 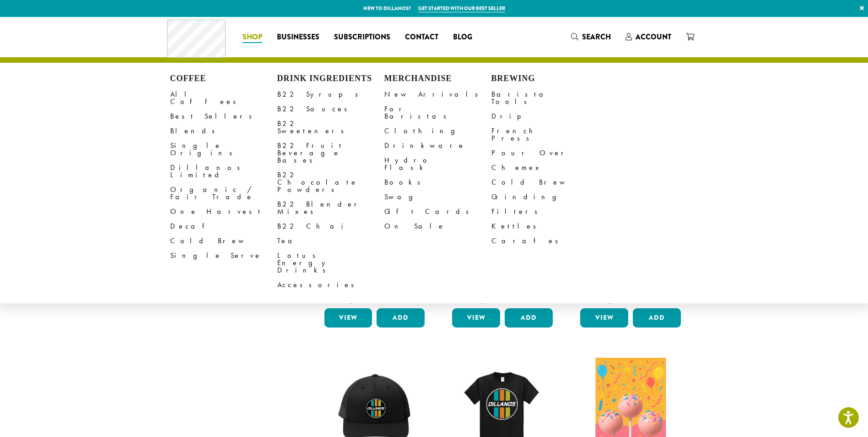 What do you see at coordinates (544, 168) in the screenshot?
I see `a: Chemex` at bounding box center [544, 168].